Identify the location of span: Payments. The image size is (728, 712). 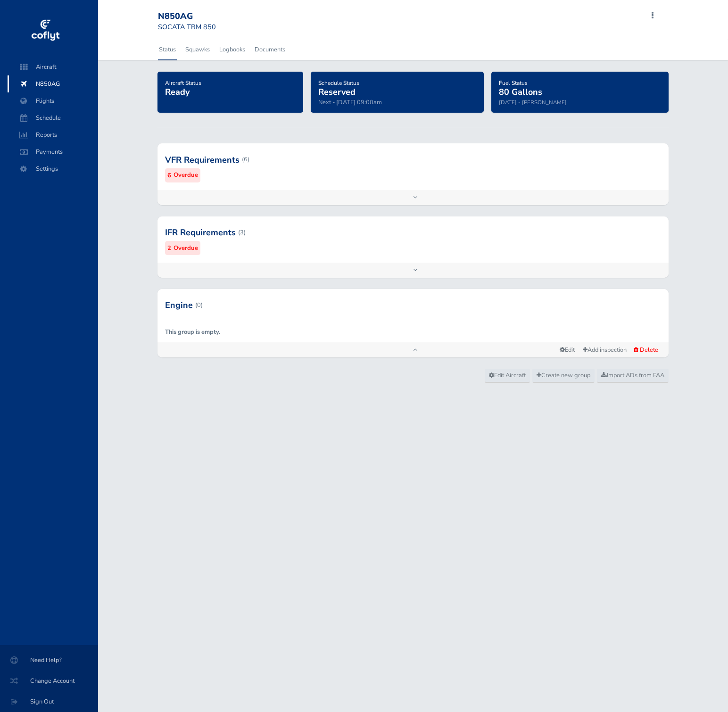
(53, 152).